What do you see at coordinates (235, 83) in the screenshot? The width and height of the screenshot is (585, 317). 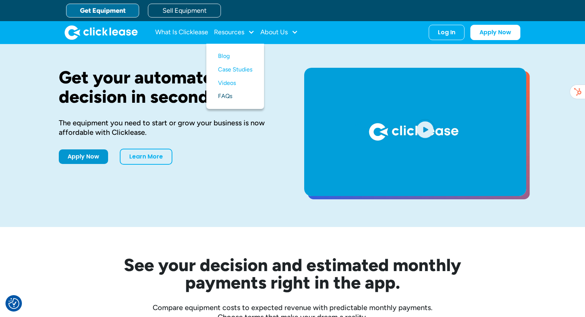 I see `a: Videos` at bounding box center [235, 83].